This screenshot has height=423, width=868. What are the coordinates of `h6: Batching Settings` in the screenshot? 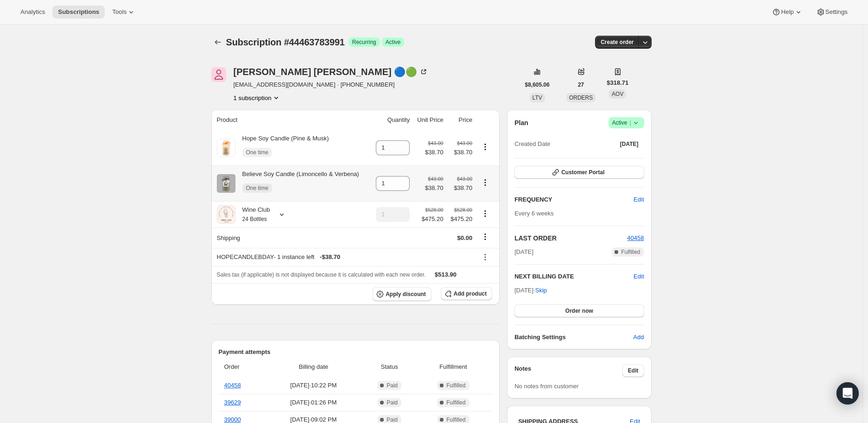 It's located at (574, 337).